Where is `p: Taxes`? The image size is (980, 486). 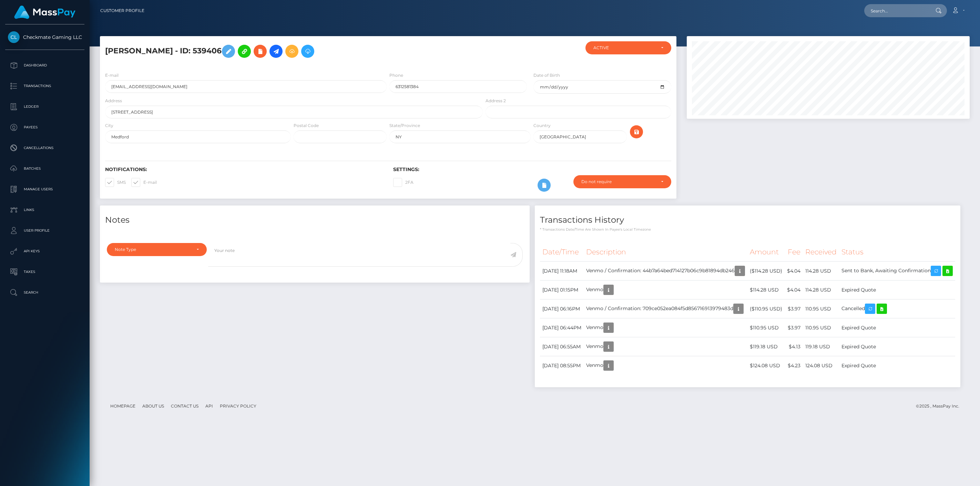 p: Taxes is located at coordinates (45, 272).